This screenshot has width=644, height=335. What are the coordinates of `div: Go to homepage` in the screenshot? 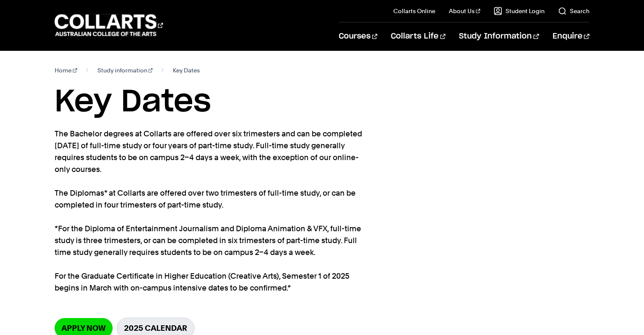 It's located at (109, 25).